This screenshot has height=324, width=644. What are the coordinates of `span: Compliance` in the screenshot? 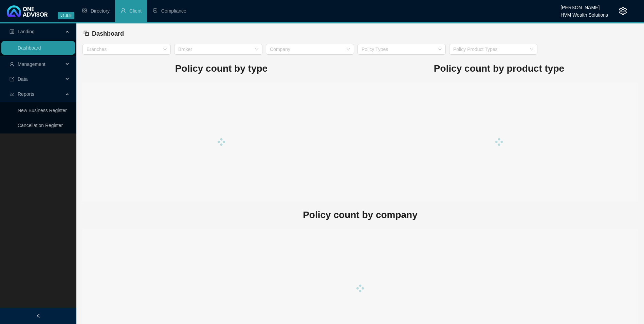 It's located at (173, 11).